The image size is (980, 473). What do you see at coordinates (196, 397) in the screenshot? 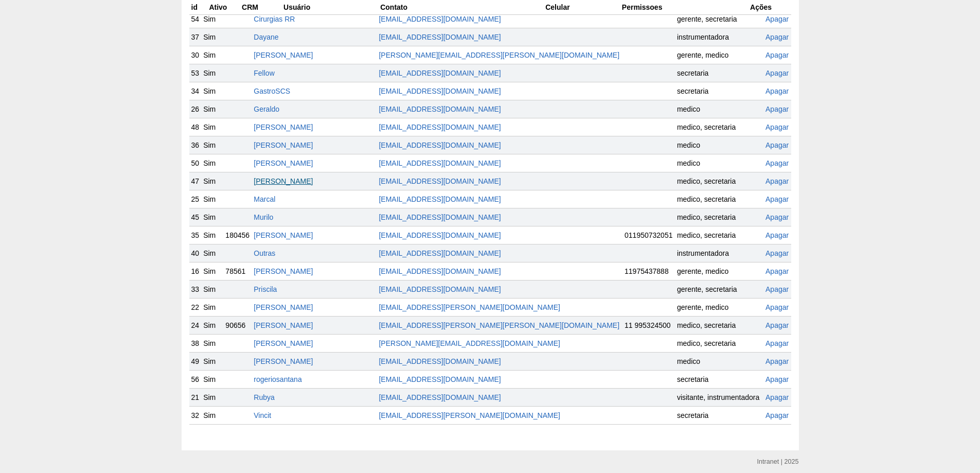
I see `td: 21` at bounding box center [196, 397].